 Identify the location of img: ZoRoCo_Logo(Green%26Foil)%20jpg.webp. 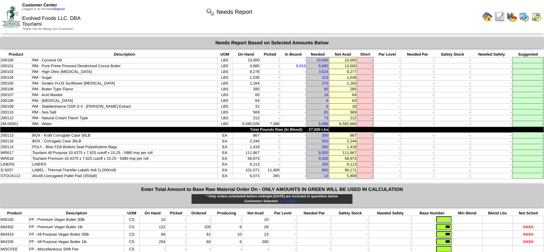
(11, 16).